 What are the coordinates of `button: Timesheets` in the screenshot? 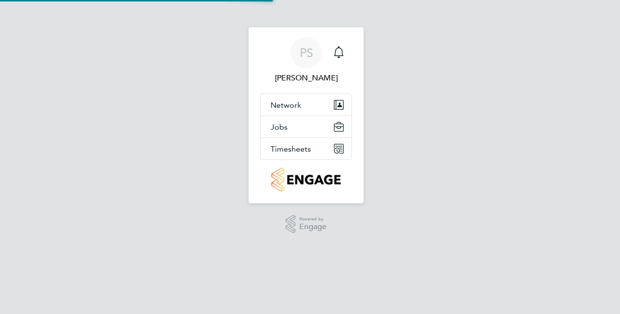 It's located at (306, 149).